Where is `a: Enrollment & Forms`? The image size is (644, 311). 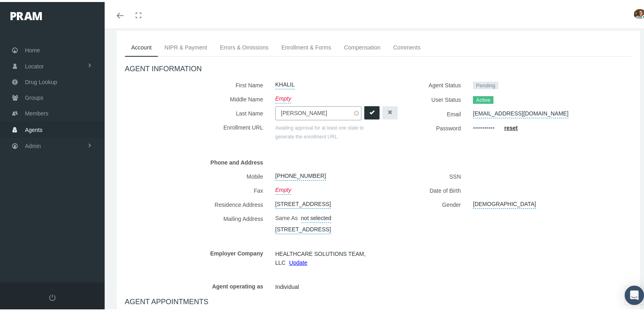 a: Enrollment & Forms is located at coordinates (306, 46).